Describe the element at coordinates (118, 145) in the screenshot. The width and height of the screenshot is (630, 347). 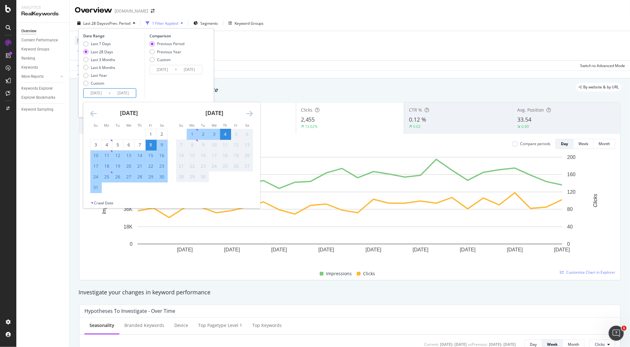
I see `td: Choose Tuesday, August 5, 2025 as your check-in date. It’s available.` at that location.